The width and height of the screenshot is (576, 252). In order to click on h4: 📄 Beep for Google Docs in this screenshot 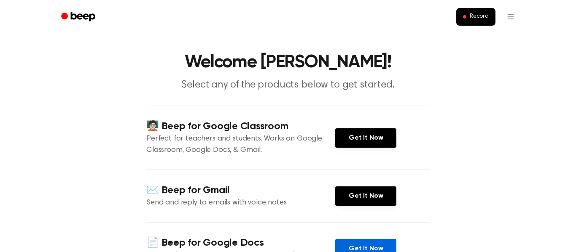, I will do `click(241, 243)`.